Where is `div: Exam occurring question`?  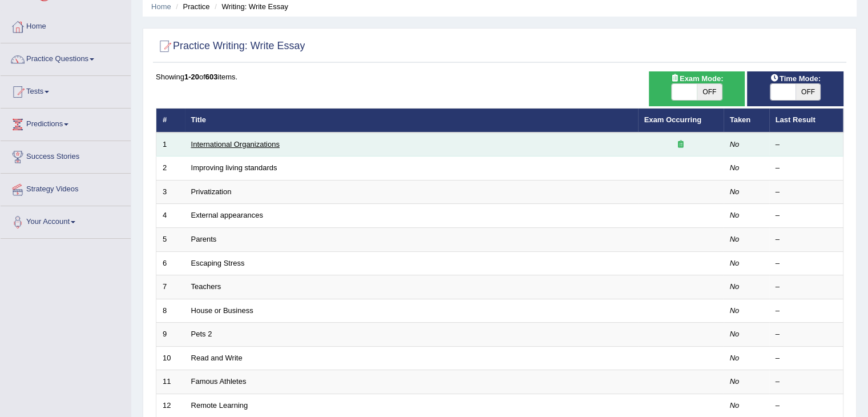
div: Exam occurring question is located at coordinates (681, 144).